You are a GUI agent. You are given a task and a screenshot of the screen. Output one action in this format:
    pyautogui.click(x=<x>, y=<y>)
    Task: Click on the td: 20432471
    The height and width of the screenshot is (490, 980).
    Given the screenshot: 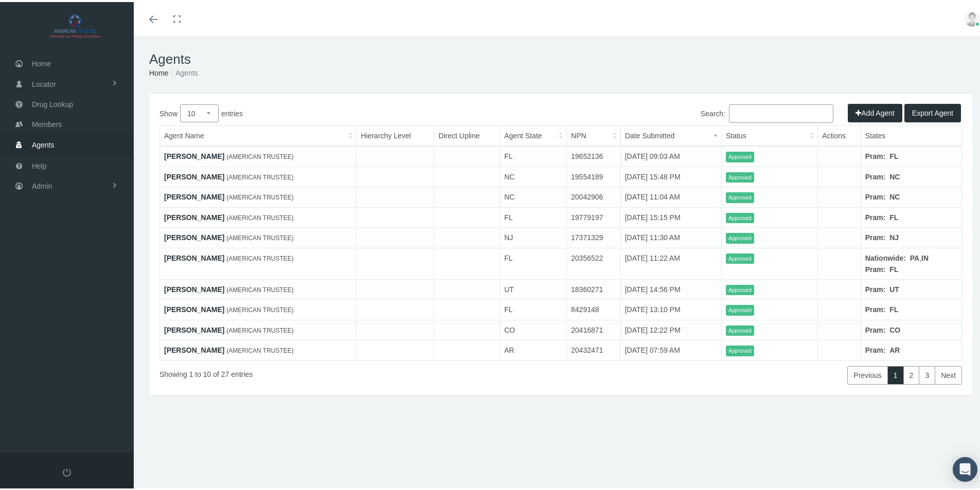 What is the action you would take?
    pyautogui.click(x=594, y=349)
    